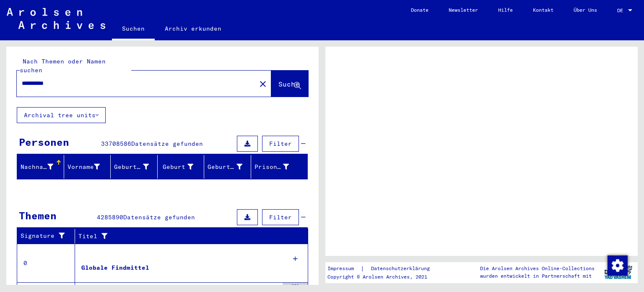 This screenshot has height=292, width=644. What do you see at coordinates (617, 265) in the screenshot?
I see `div: Zustimmung ändern` at bounding box center [617, 265].